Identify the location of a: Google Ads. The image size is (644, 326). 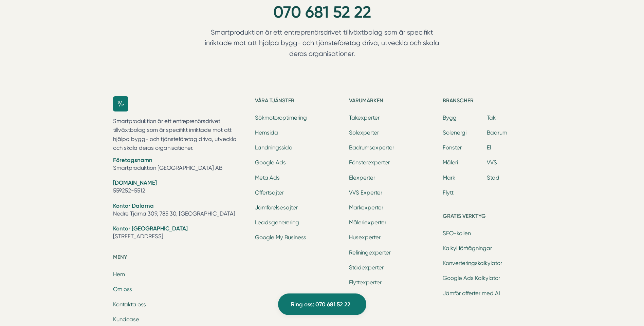
(270, 163).